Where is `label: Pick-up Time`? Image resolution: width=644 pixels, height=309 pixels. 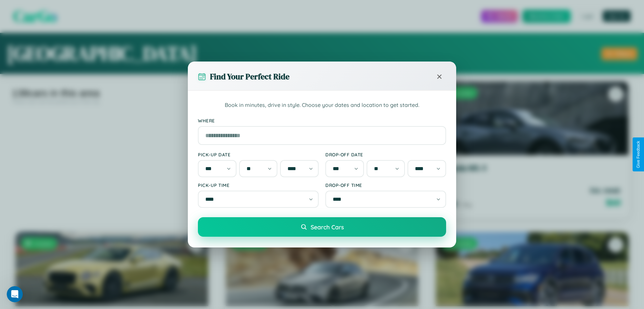
label: Pick-up Time is located at coordinates (258, 185).